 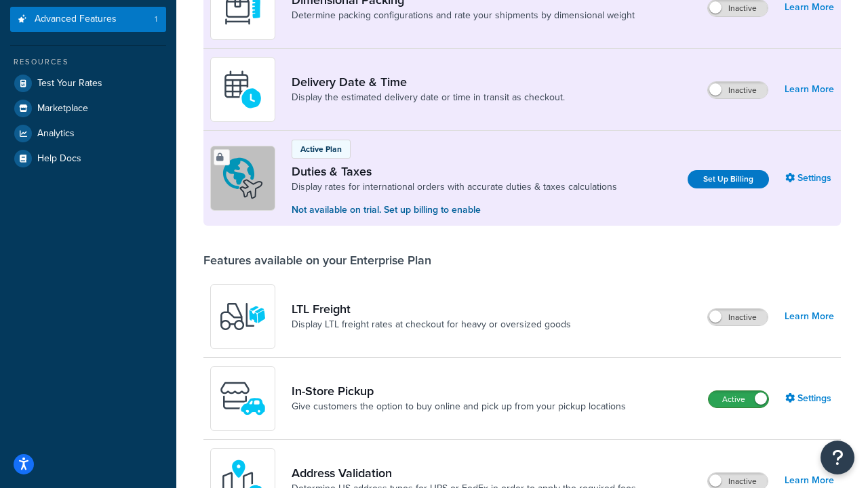 What do you see at coordinates (837, 458) in the screenshot?
I see `button: Open Resource Center` at bounding box center [837, 458].